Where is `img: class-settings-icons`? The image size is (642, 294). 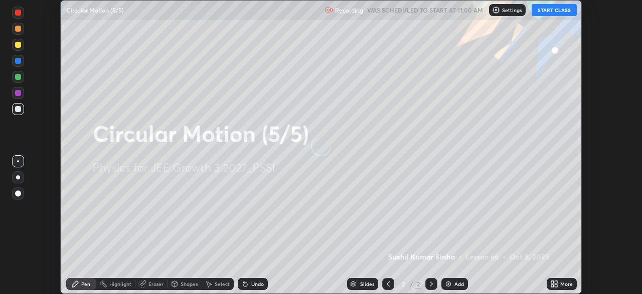
img: class-settings-icons is located at coordinates (496, 10).